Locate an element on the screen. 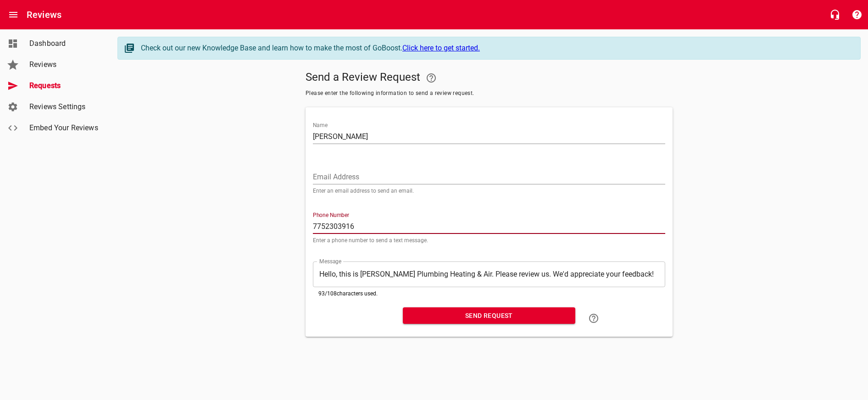 This screenshot has width=868, height=400. span: Reviews Settings is located at coordinates (64, 107).